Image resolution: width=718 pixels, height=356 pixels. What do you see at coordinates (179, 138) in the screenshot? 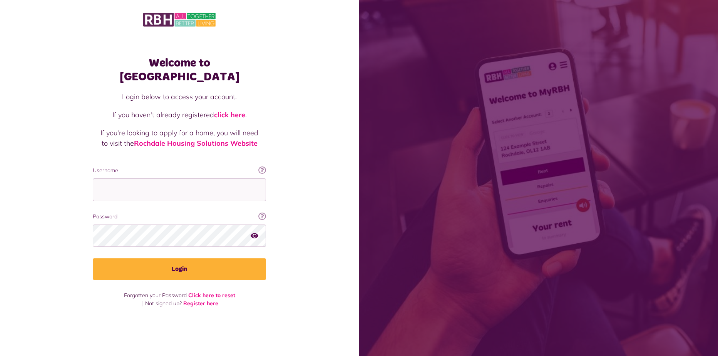
I see `p: If you're looking to apply for a home, you will need to visit the` at bounding box center [179, 138].